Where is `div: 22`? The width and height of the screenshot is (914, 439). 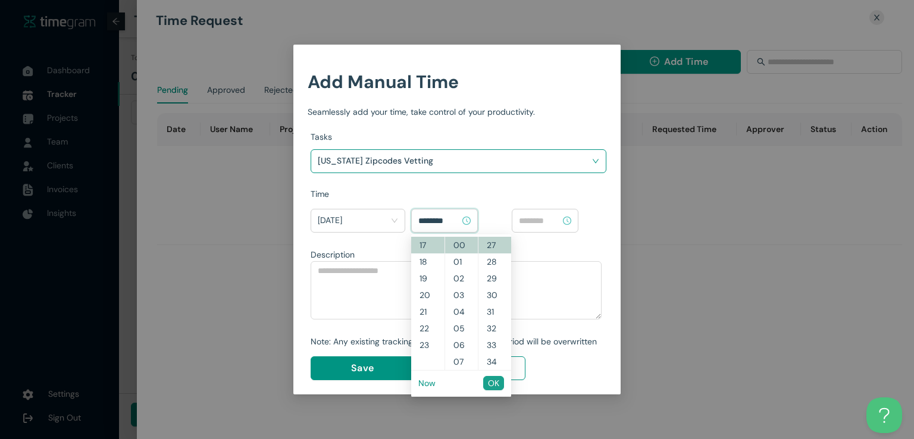 div: 22 is located at coordinates (428, 328).